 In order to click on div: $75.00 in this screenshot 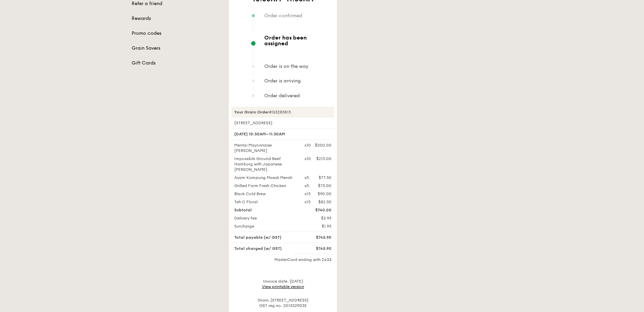, I will do `click(325, 186)`.